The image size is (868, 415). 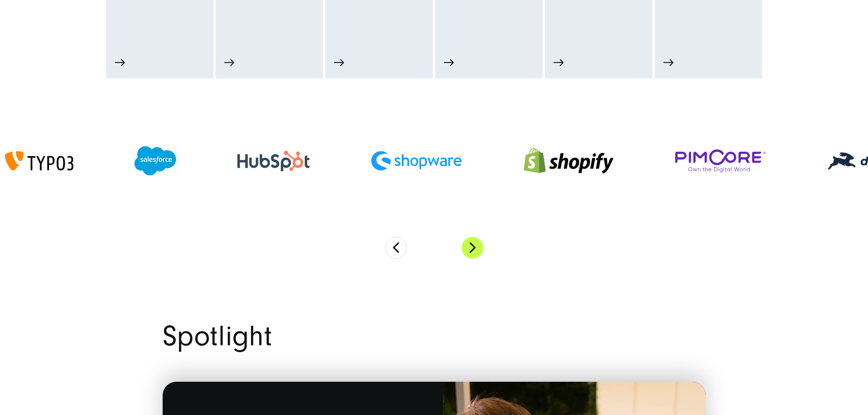 What do you see at coordinates (274, 161) in the screenshot?
I see `img: HubSpot Gold Partner Agentur - Digitalagentur SUNZINET` at bounding box center [274, 161].